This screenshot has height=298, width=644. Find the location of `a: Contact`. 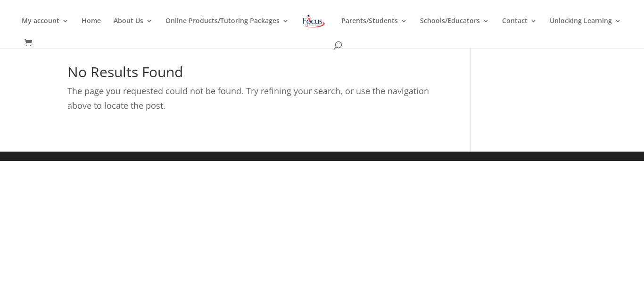

a: Contact is located at coordinates (519, 28).